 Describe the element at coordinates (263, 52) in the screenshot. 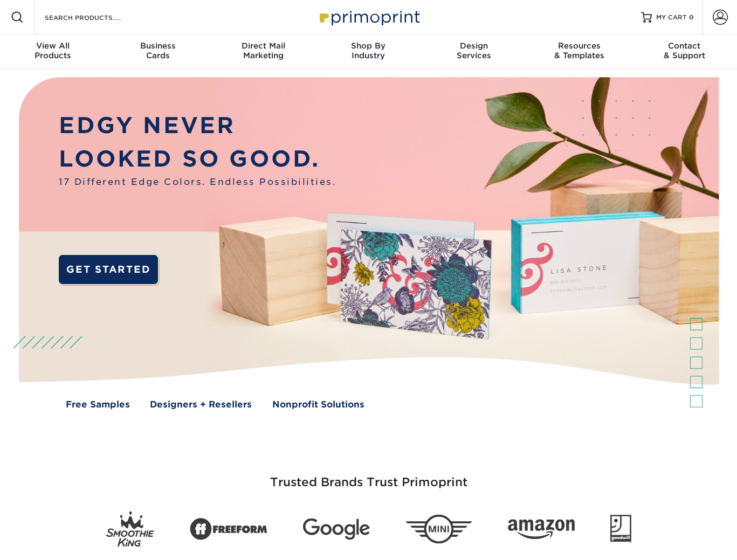

I see `a: Direct MailMarketing` at that location.